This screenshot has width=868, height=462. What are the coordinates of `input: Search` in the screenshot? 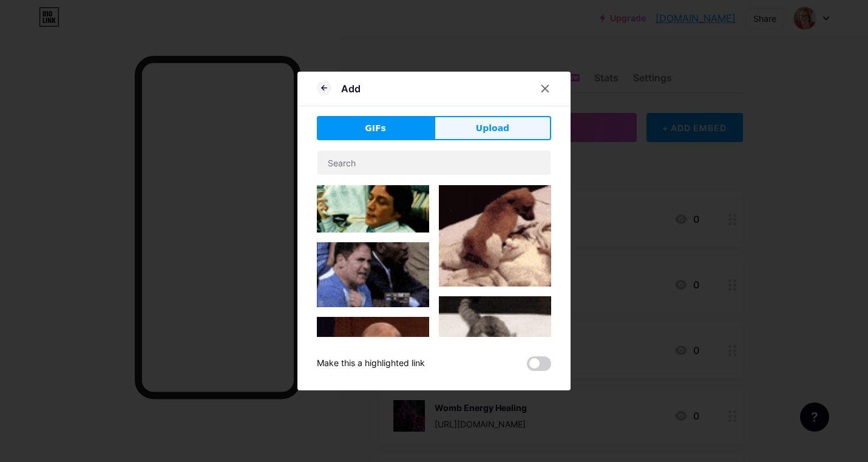 It's located at (434, 162).